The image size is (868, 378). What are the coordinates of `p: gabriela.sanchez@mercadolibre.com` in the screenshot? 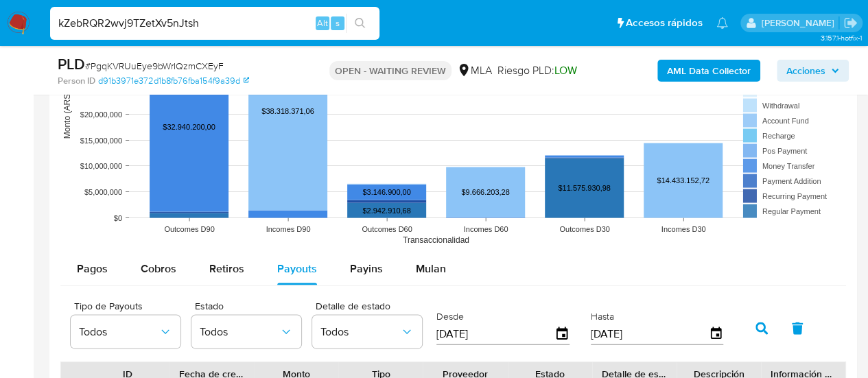 It's located at (799, 23).